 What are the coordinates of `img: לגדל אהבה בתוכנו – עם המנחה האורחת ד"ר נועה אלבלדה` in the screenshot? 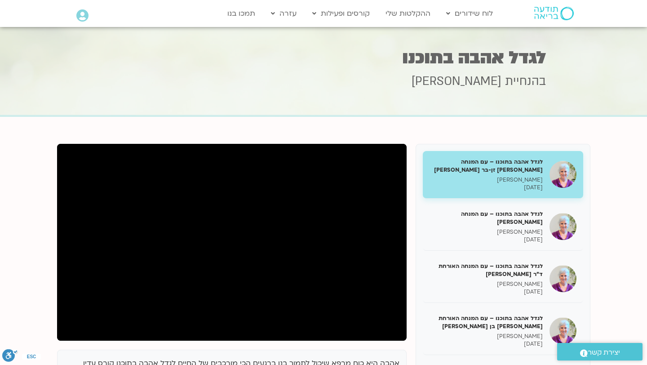 It's located at (563, 279).